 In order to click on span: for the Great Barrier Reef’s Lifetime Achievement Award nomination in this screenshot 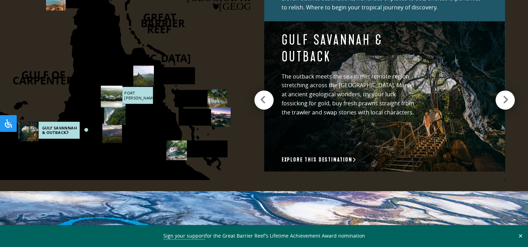, I will do `click(264, 236)`.